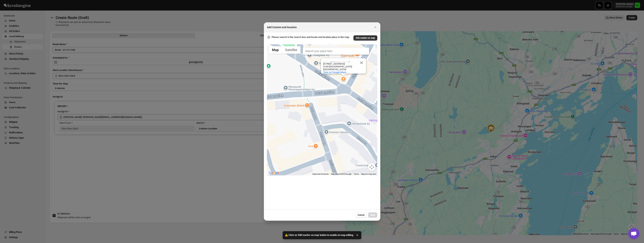 The height and width of the screenshot is (243, 644). Describe the element at coordinates (372, 167) in the screenshot. I see `button: Map camera controls` at that location.